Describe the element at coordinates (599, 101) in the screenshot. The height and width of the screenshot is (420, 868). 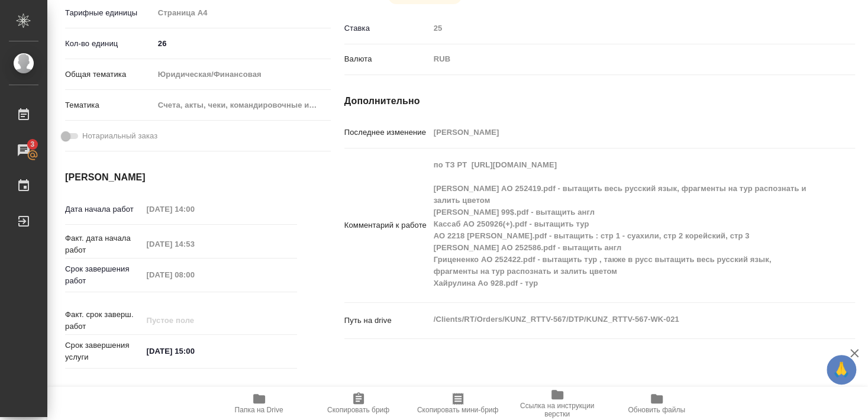
I see `h4: Дополнительно` at that location.